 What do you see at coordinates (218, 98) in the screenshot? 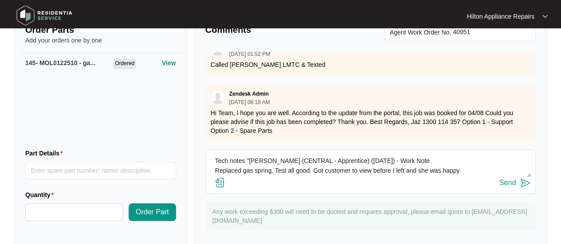
I see `img: user.svg` at bounding box center [218, 98].